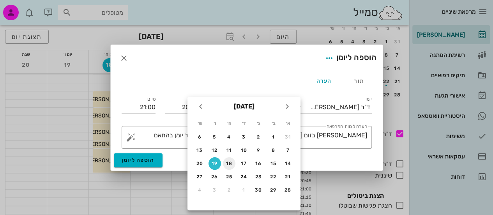 The image size is (493, 215). Describe the element at coordinates (244, 123) in the screenshot. I see `th: ד׳` at that location.